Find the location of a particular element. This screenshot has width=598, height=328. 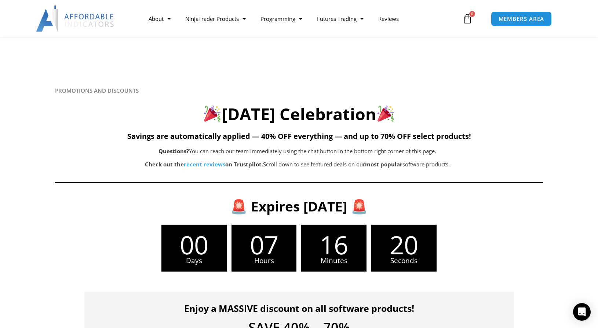

span: 16 is located at coordinates (334, 245).